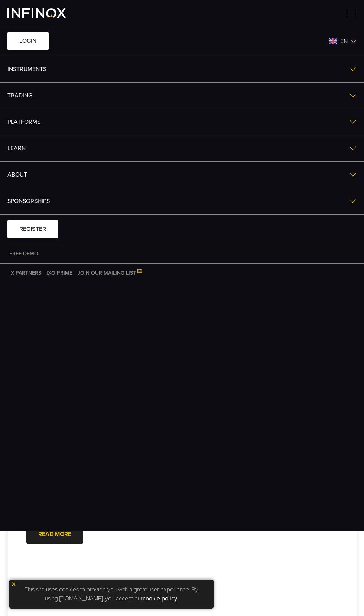 This screenshot has width=364, height=616. What do you see at coordinates (109, 273) in the screenshot?
I see `a: JOIN OUR MAILING LIST` at bounding box center [109, 273].